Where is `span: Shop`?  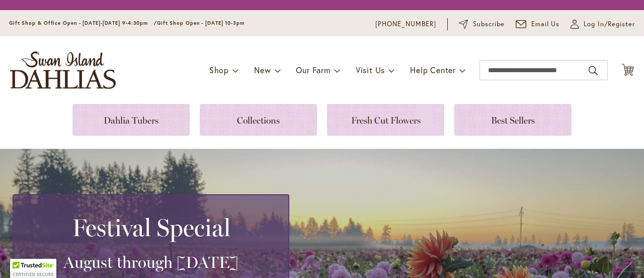
span: Shop is located at coordinates (219, 70).